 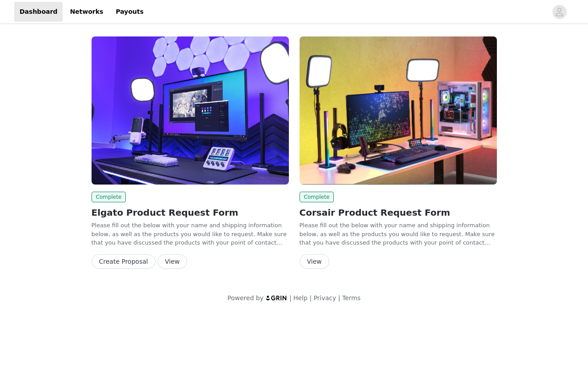 I want to click on a: Payouts, so click(x=129, y=12).